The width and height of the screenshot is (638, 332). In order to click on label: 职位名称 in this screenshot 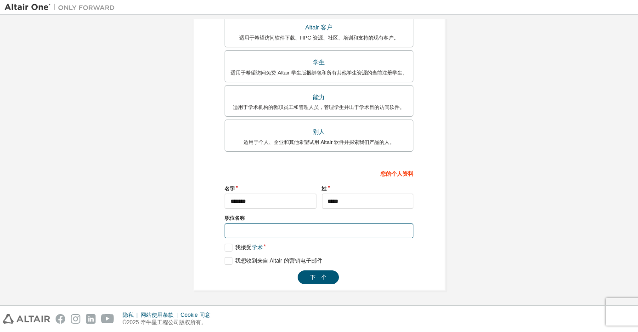, I will do `click(319, 218)`.